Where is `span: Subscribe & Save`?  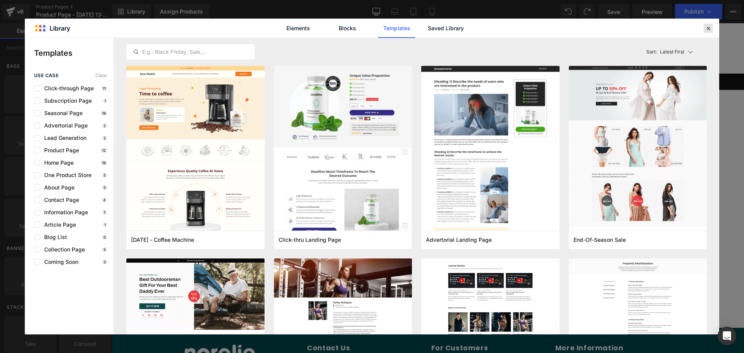 span: Subscribe & Save is located at coordinates (209, 16).